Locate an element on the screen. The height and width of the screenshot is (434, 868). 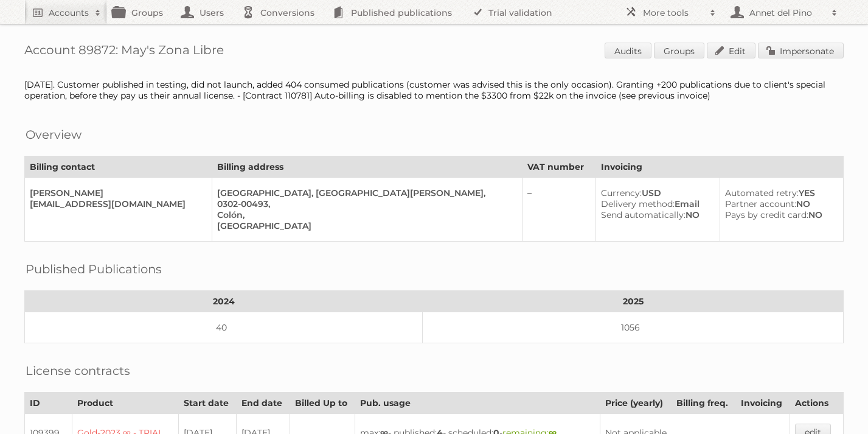
th: Pub. usage is located at coordinates (478, 403).